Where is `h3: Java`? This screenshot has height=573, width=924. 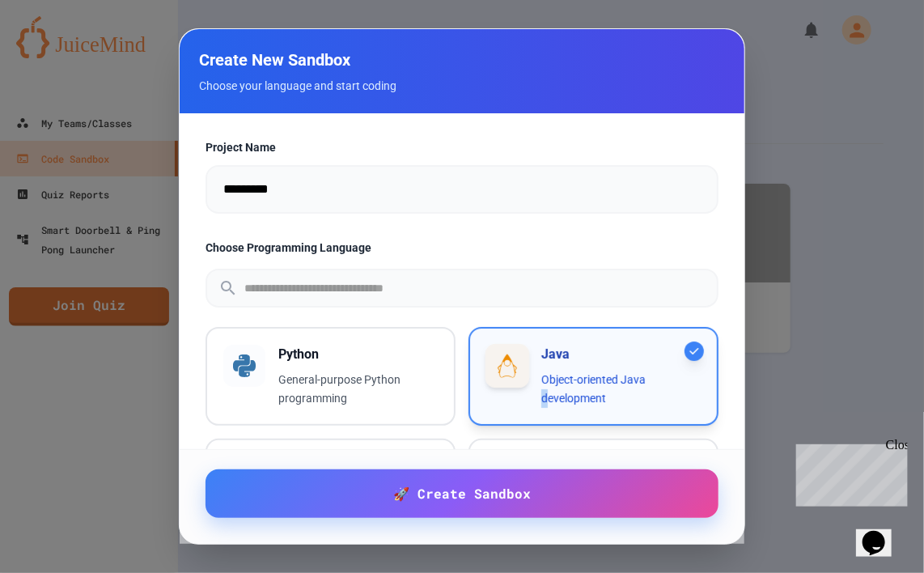
h3: Java is located at coordinates (620, 354).